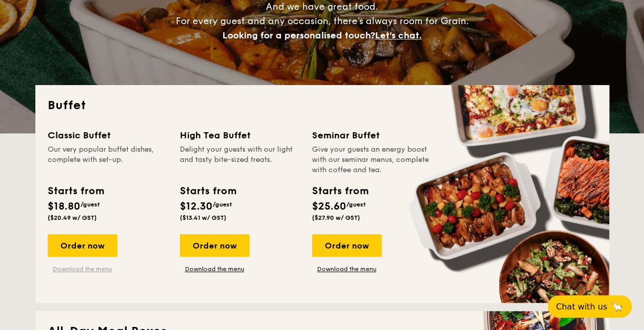 This screenshot has width=644, height=330. Describe the element at coordinates (322, 105) in the screenshot. I see `h2: Buffet` at that location.